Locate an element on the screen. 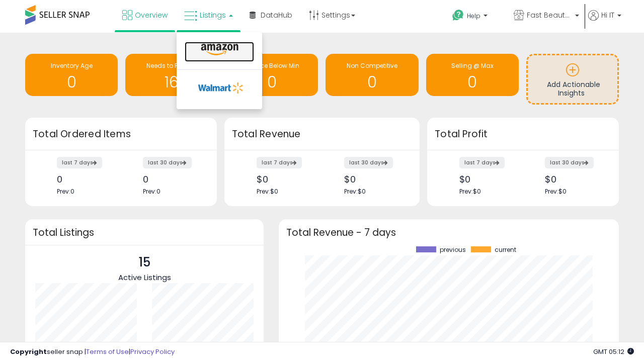  i: Get Help is located at coordinates (458, 15).